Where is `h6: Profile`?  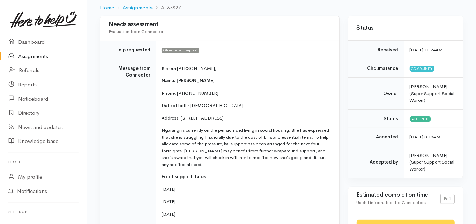 h6: Profile is located at coordinates (43, 162).